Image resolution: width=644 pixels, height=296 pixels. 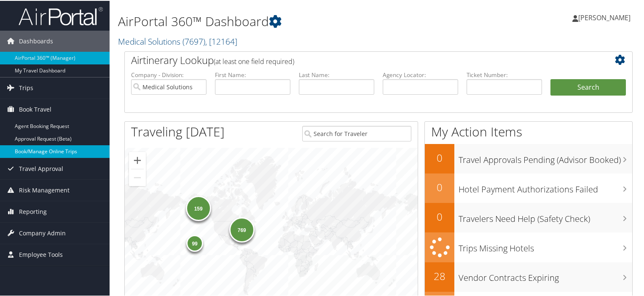 I want to click on button: Search, so click(x=588, y=87).